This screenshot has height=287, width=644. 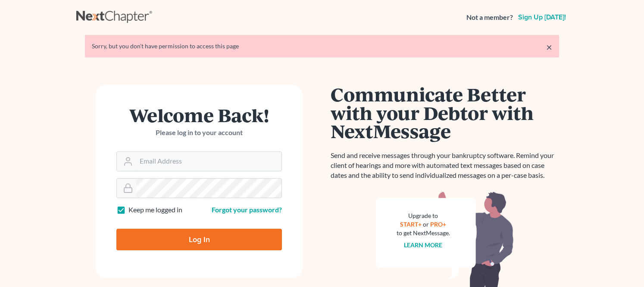 What do you see at coordinates (208, 162) in the screenshot?
I see `input: Email Address` at bounding box center [208, 162].